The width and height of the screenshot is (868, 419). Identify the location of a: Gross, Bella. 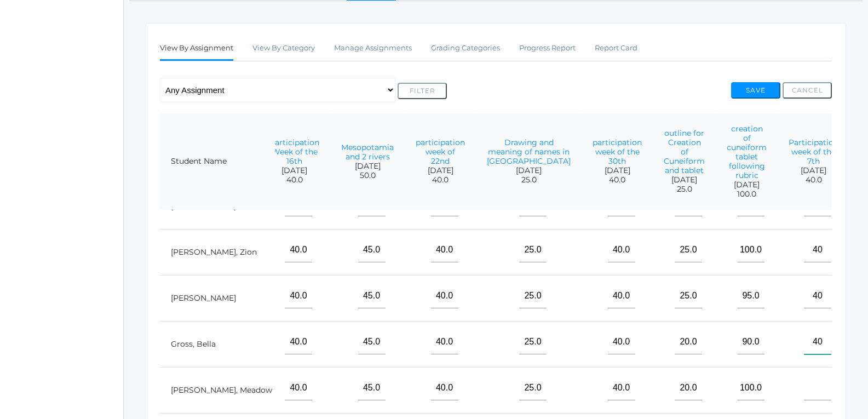
(193, 344).